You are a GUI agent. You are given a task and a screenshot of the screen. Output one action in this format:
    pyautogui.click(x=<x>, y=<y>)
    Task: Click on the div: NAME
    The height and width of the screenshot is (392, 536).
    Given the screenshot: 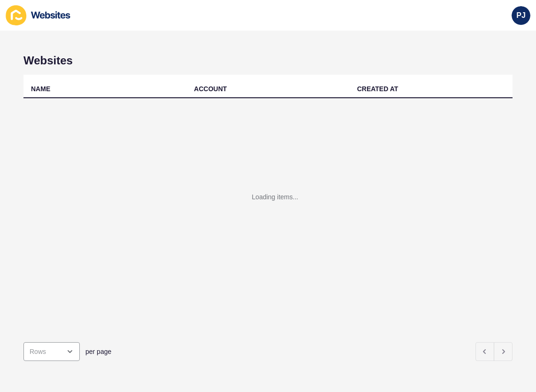 What is the action you would take?
    pyautogui.click(x=40, y=89)
    